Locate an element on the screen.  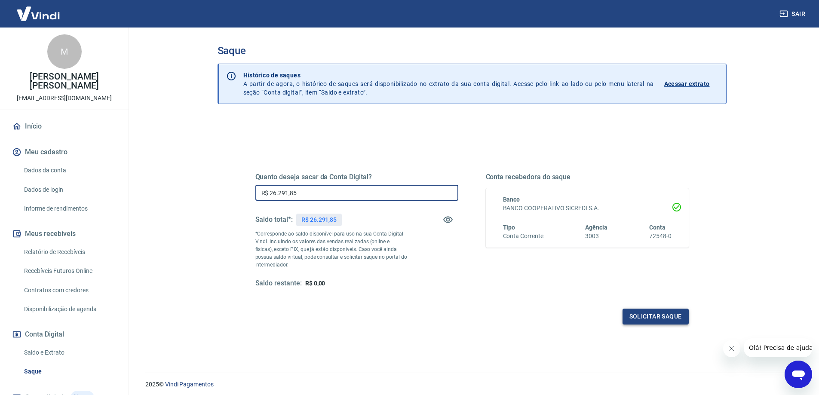
h5: Conta recebedora do saque is located at coordinates (587, 177).